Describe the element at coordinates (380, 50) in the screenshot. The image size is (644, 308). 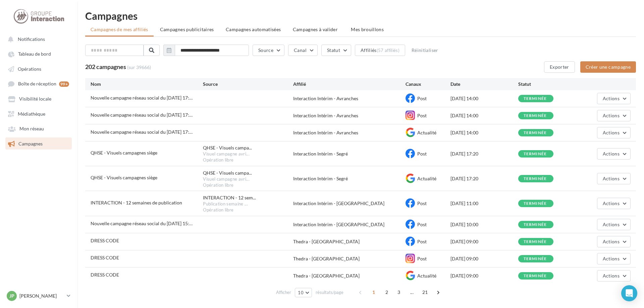
I see `button: Affiliés(57 affiliés)` at that location.